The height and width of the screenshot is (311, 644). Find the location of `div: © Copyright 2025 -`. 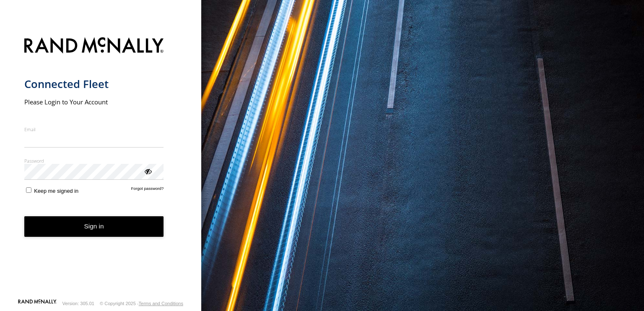

div: © Copyright 2025 - is located at coordinates (141, 303).